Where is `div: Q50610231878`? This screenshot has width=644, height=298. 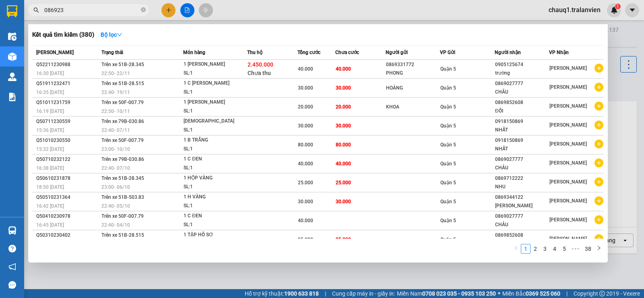
div: Q50610231878 is located at coordinates (68, 178).